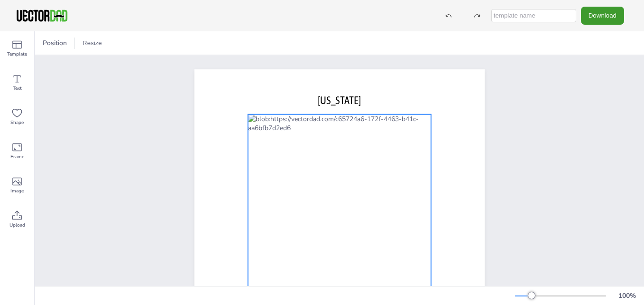 The width and height of the screenshot is (644, 305). What do you see at coordinates (55, 43) in the screenshot?
I see `span: Position` at bounding box center [55, 43].